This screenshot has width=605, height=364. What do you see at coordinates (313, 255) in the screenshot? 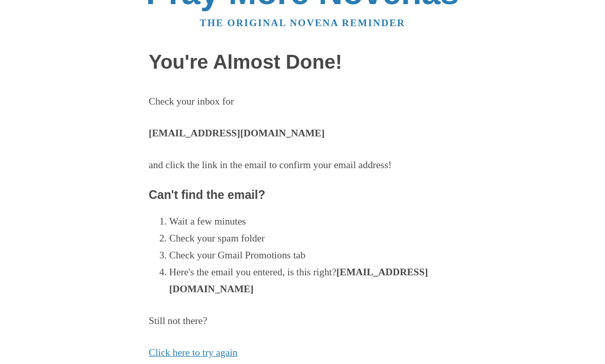
I see `li: Check your Gmail Promotions tab` at bounding box center [313, 255].